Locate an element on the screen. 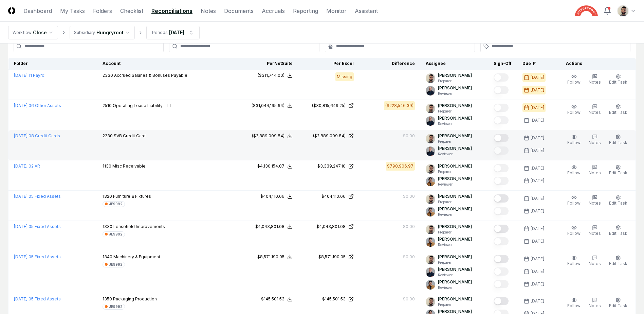 Image resolution: width=644 pixels, height=314 pixels. button: ($2,889,009.84) is located at coordinates (272, 136).